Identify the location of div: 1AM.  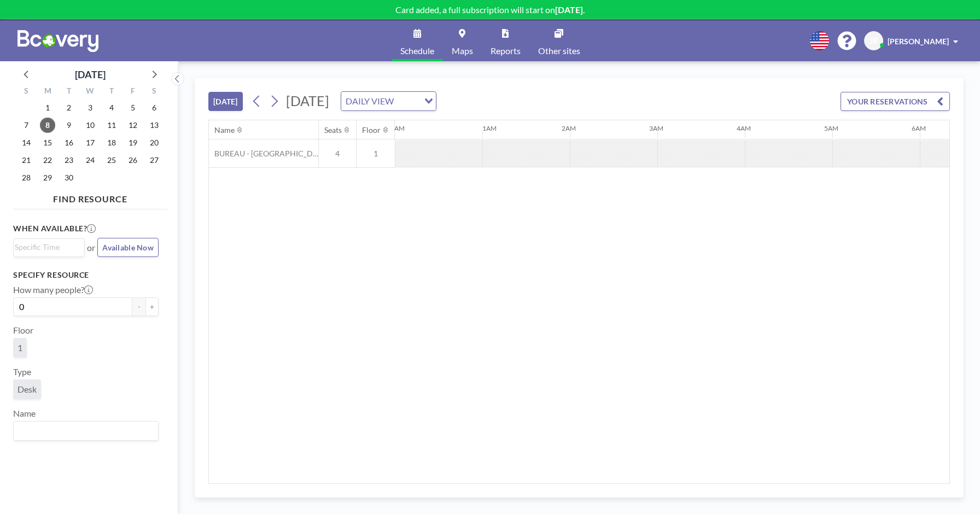
(490, 128).